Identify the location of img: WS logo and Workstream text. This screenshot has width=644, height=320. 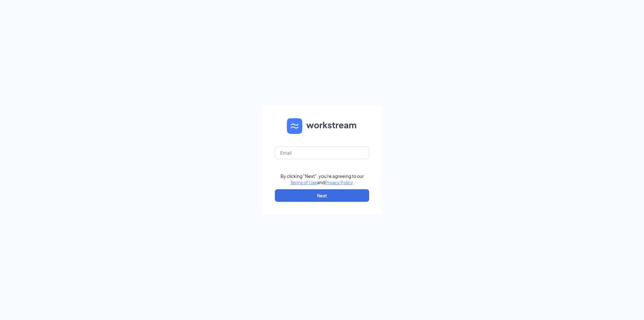
(322, 126).